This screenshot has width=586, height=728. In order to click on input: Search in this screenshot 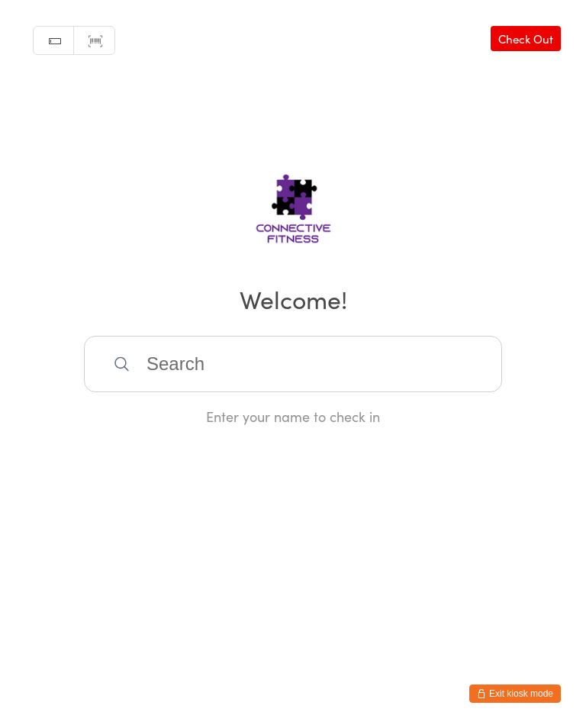, I will do `click(293, 364)`.